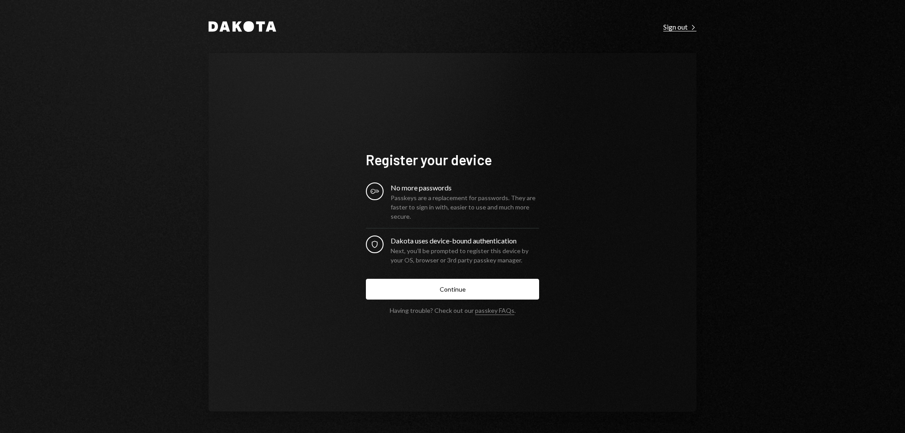 This screenshot has height=433, width=905. Describe the element at coordinates (465, 241) in the screenshot. I see `div: Dakota uses device-bound authentication` at that location.